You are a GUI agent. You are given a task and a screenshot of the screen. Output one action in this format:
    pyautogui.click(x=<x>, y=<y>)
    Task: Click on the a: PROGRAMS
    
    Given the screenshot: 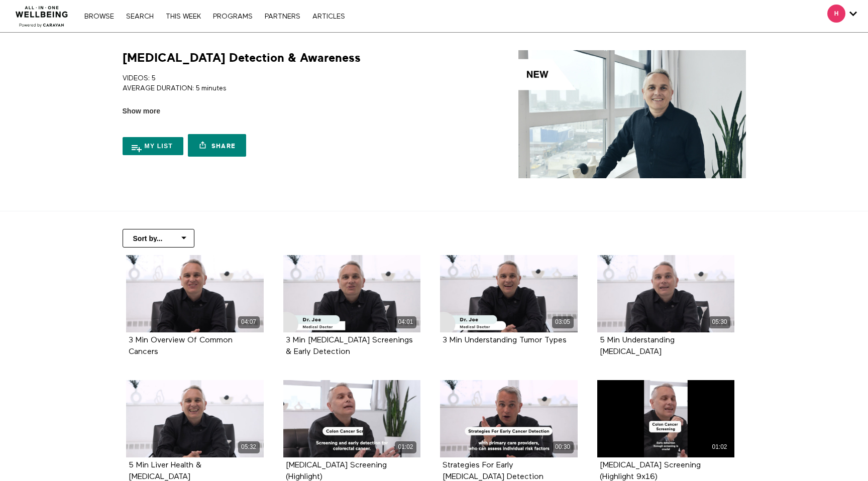 What is the action you would take?
    pyautogui.click(x=233, y=17)
    